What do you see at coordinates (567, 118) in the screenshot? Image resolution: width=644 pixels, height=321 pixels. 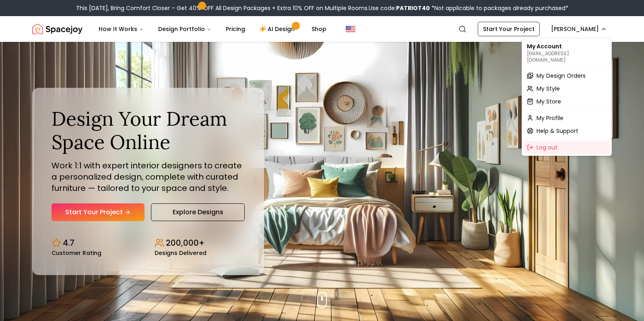 I see `a: My Profile` at bounding box center [567, 118].